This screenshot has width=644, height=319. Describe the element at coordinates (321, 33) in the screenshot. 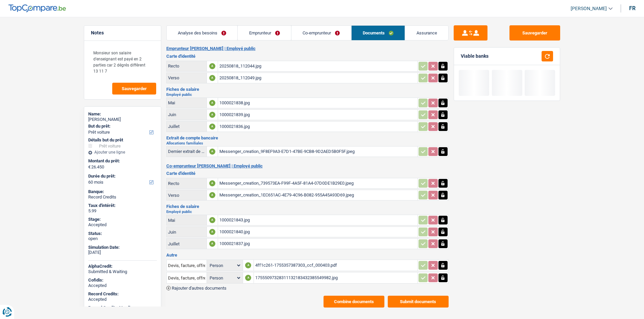

I see `a: Co-emprunteur` at that location.